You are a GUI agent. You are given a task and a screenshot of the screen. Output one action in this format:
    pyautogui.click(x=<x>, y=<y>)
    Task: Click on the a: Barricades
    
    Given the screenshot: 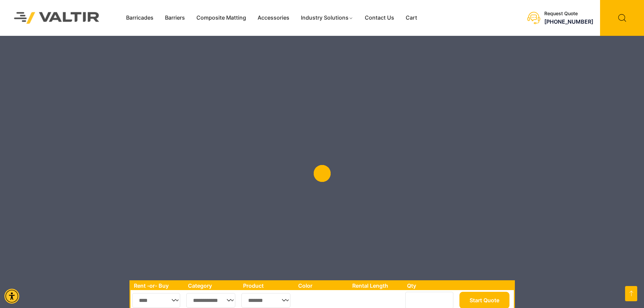 What is the action you would take?
    pyautogui.click(x=140, y=18)
    